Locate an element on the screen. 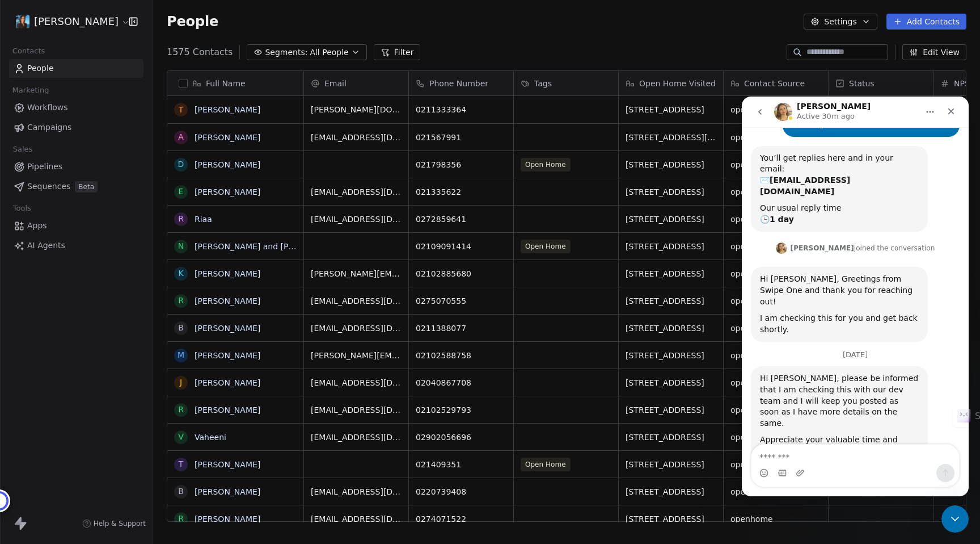  div: Email is located at coordinates (356, 83).